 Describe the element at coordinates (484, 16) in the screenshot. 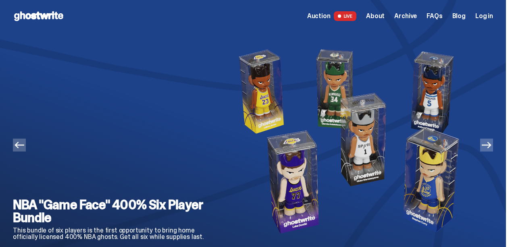

I see `a: Log in` at that location.